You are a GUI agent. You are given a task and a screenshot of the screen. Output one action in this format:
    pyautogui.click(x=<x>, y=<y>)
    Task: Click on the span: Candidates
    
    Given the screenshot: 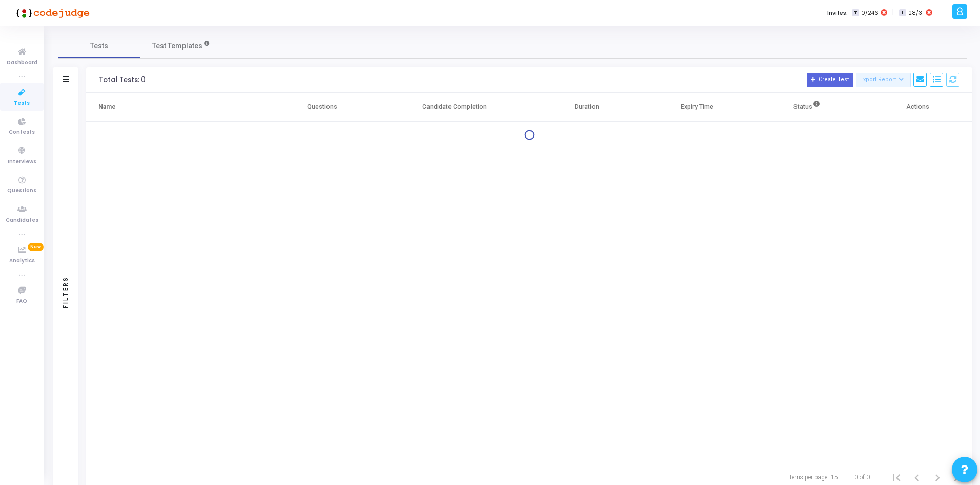 What is the action you would take?
    pyautogui.click(x=22, y=220)
    